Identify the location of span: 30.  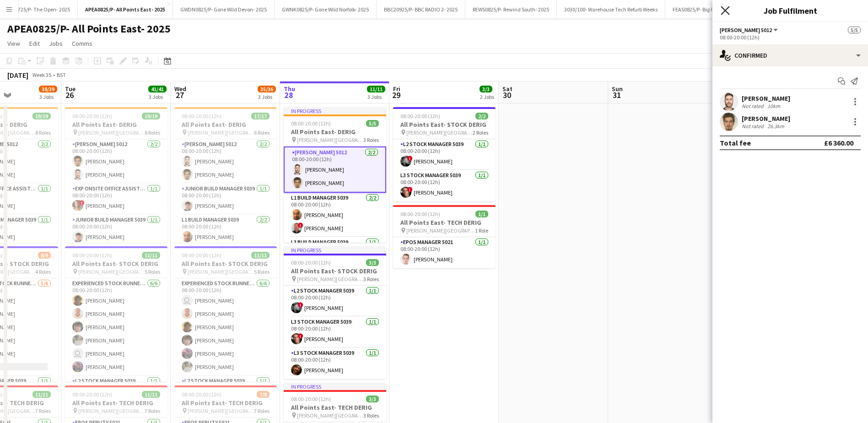
(507, 94).